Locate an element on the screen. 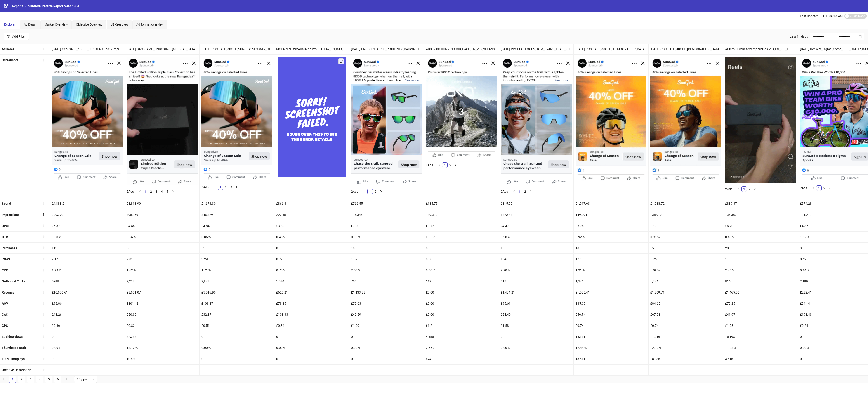  li: Next Page is located at coordinates (236, 187).